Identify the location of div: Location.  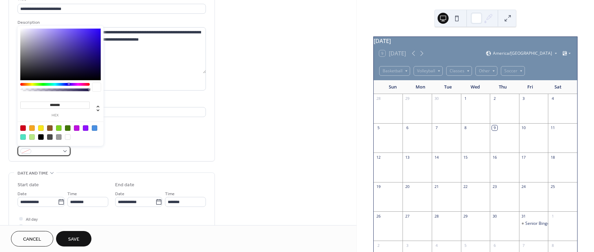
(111, 102).